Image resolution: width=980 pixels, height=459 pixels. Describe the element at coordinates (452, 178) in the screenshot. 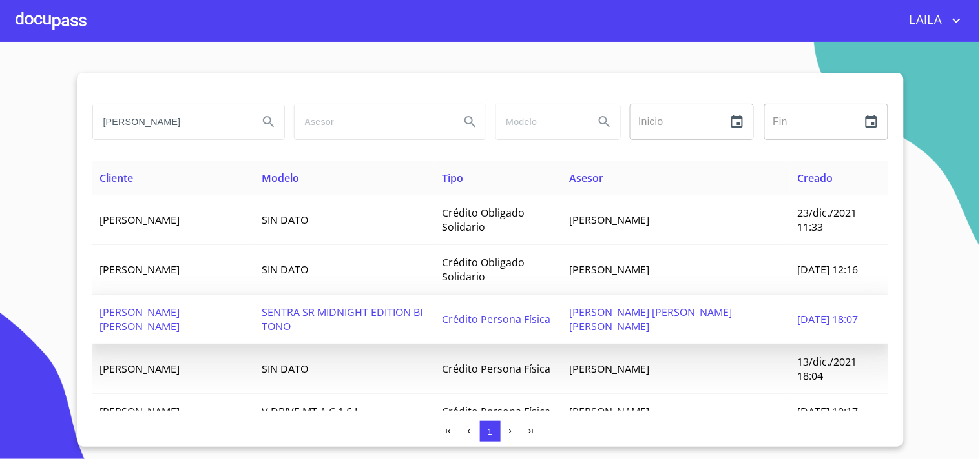

I see `span: Tipo` at that location.